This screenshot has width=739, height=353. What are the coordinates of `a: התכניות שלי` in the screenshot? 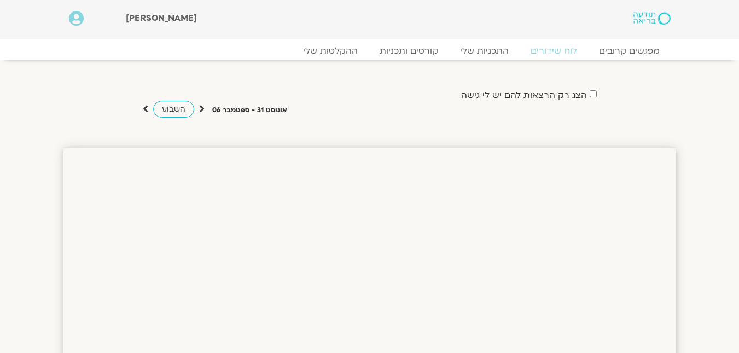 It's located at (484, 51).